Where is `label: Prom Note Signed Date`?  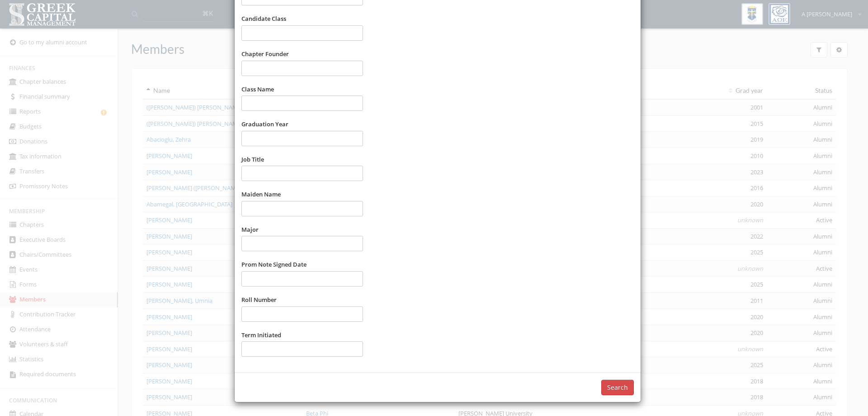
label: Prom Note Signed Date is located at coordinates (274, 264).